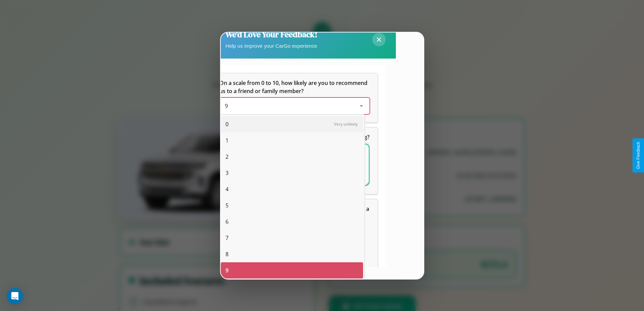  Describe the element at coordinates (291, 189) in the screenshot. I see `div: 4` at that location.